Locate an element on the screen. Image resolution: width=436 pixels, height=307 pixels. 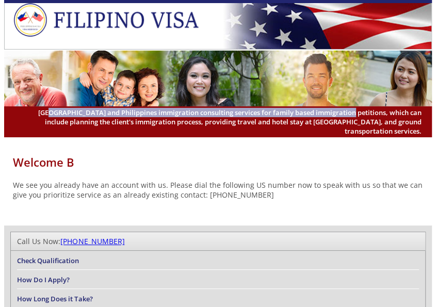
p: We see you already have an account with us. Please dial the following US number now to speak with... is located at coordinates (218, 190).